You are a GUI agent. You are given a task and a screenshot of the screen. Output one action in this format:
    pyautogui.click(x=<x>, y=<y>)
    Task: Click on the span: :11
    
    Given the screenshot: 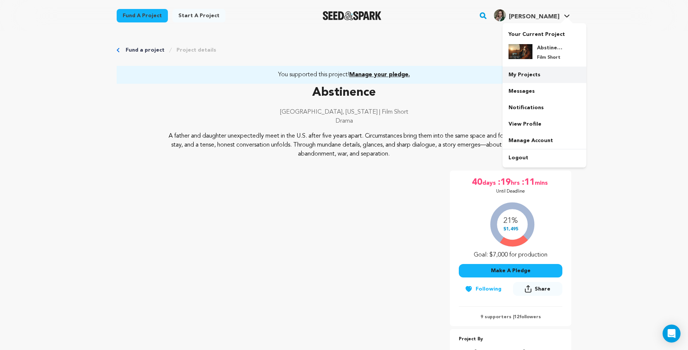 What is the action you would take?
    pyautogui.click(x=528, y=183)
    